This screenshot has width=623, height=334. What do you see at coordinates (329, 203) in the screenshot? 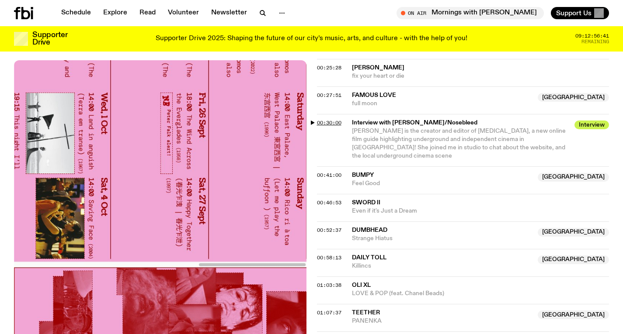
I see `span: 00:46:53` at bounding box center [329, 203].